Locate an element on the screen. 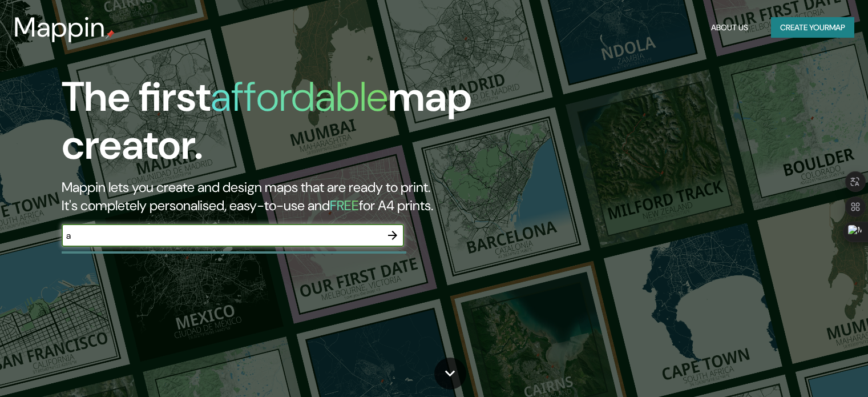 The width and height of the screenshot is (868, 397). h1: The first map creator. is located at coordinates (279, 126).